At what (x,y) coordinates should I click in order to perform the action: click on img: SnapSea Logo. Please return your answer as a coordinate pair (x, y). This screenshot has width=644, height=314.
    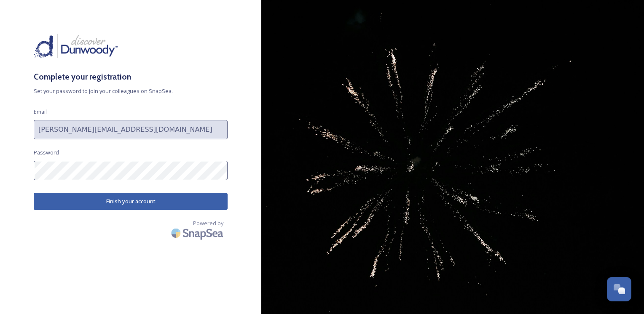
    Looking at the image, I should click on (198, 233).